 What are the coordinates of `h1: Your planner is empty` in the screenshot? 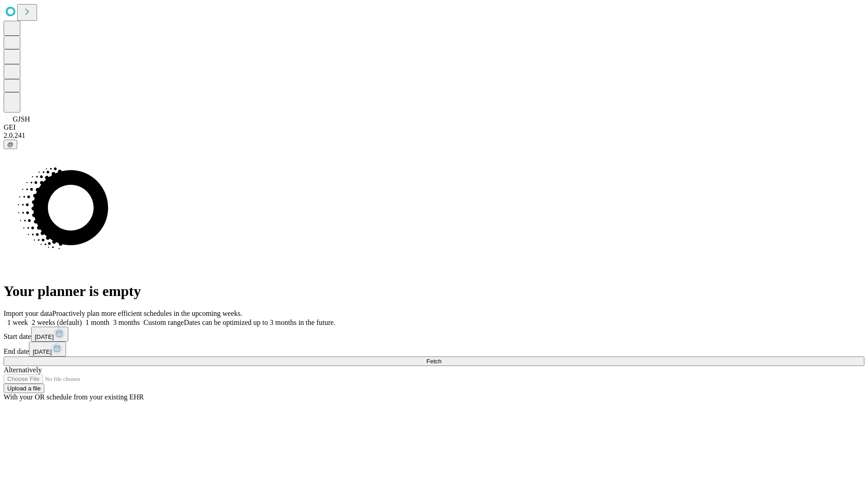 It's located at (434, 292).